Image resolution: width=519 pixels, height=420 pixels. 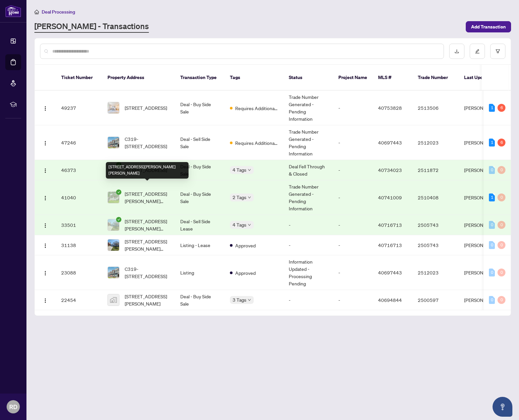 What do you see at coordinates (436, 300) in the screenshot?
I see `td: 2500597` at bounding box center [436, 300].